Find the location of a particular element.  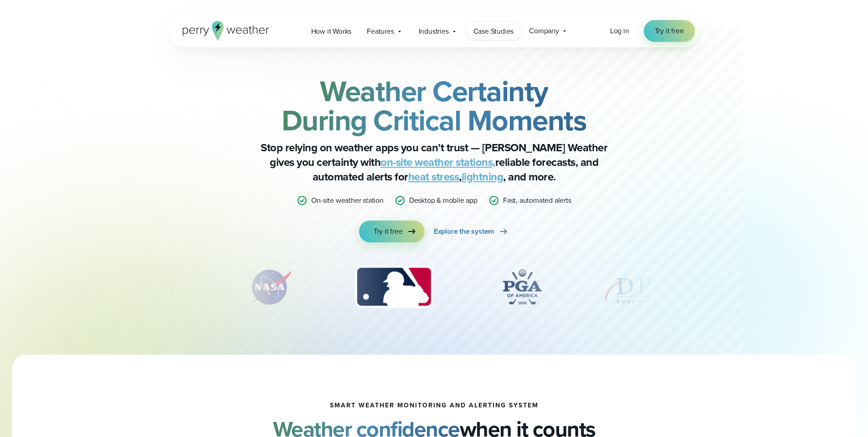

span: Industries is located at coordinates (434, 31).